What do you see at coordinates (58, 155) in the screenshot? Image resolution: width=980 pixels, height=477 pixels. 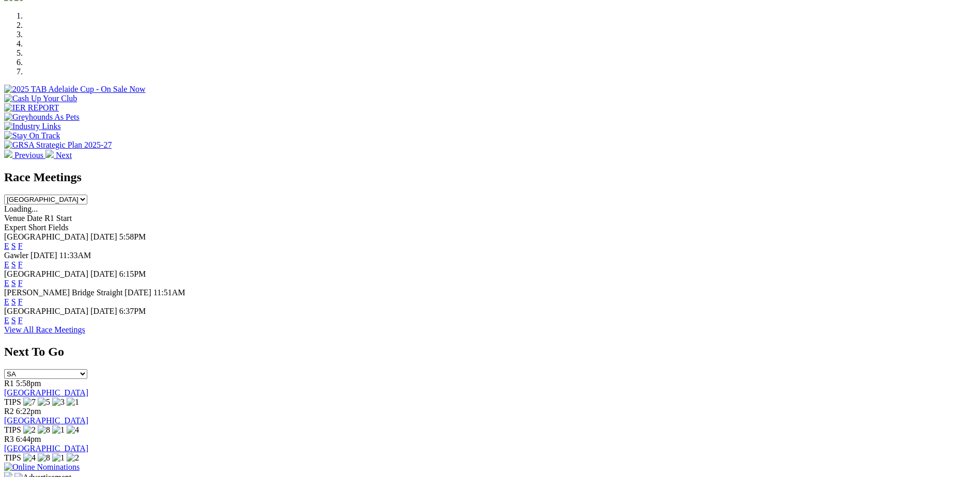 I see `a: Next` at bounding box center [58, 155].